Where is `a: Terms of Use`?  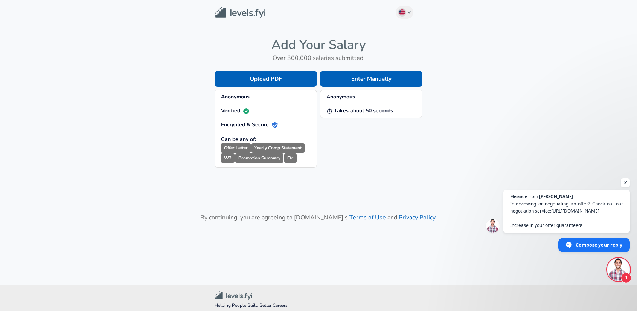
a: Terms of Use is located at coordinates (367, 217).